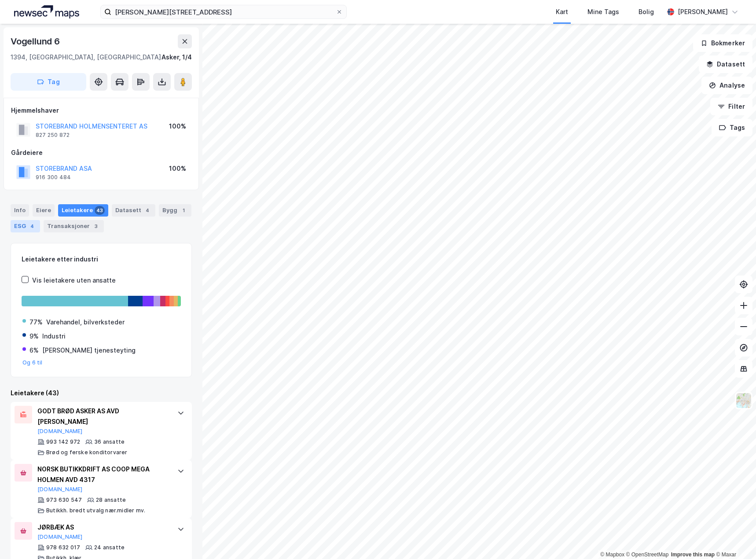 This screenshot has width=756, height=559. Describe the element at coordinates (96, 226) in the screenshot. I see `div: 3` at that location.